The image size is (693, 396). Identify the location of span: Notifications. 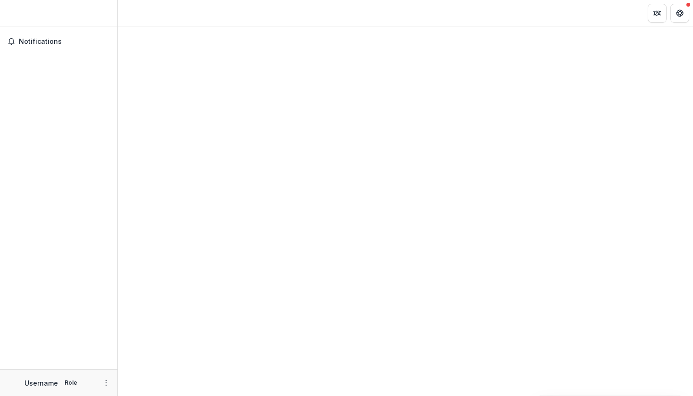
(64, 41).